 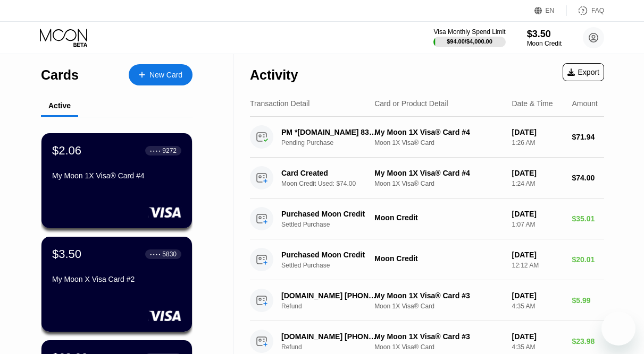 What do you see at coordinates (411, 103) in the screenshot?
I see `div: Card or Product Detail` at bounding box center [411, 103].